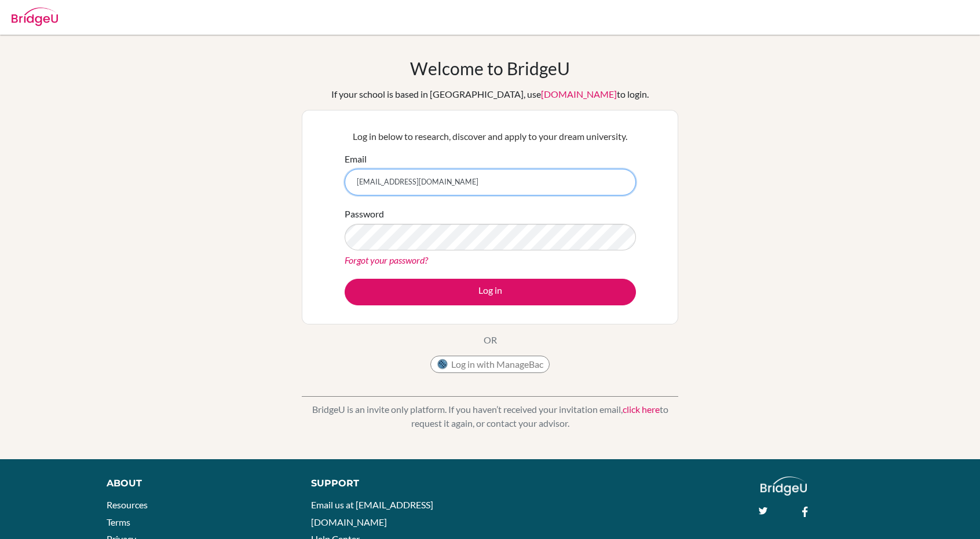 This screenshot has height=539, width=980. I want to click on button: Log in with ManageBac, so click(490, 364).